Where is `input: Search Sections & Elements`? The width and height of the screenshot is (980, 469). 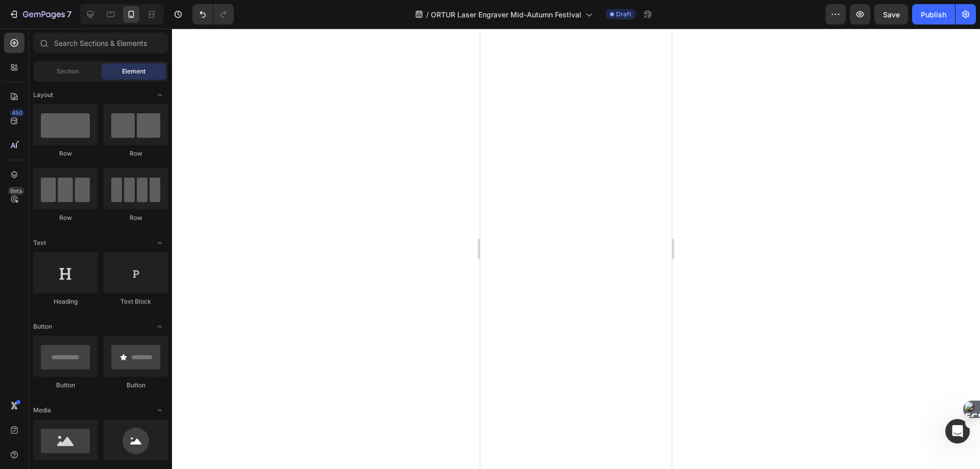 input: Search Sections & Elements is located at coordinates (101, 43).